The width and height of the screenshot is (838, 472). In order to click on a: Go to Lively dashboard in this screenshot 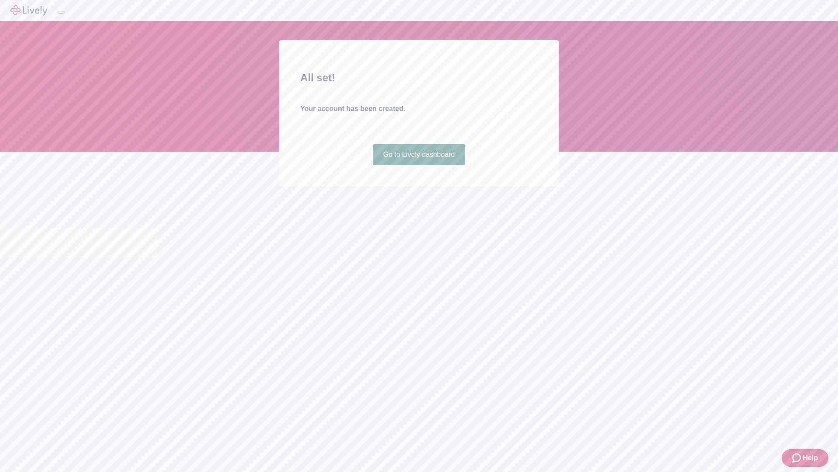, I will do `click(419, 155)`.